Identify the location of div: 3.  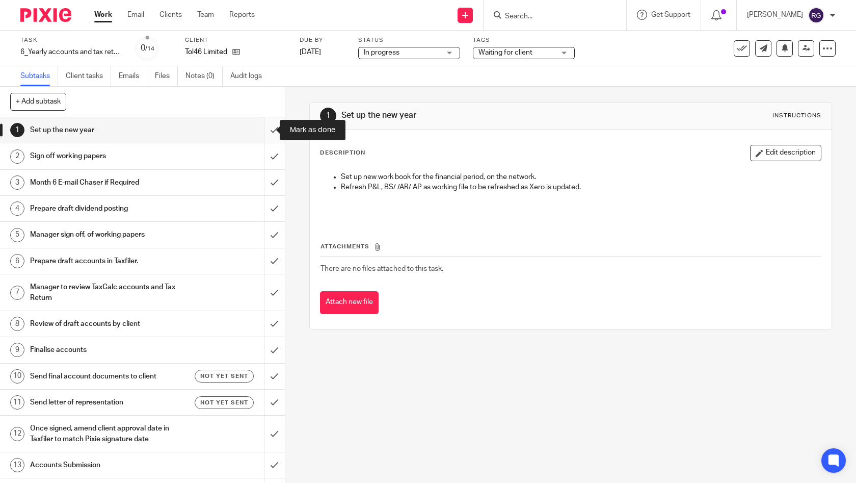
(17, 182).